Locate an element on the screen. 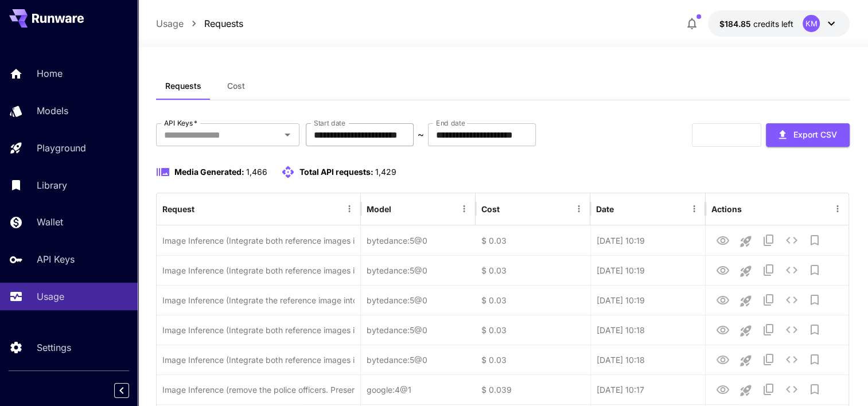  a: Requests is located at coordinates (224, 24).